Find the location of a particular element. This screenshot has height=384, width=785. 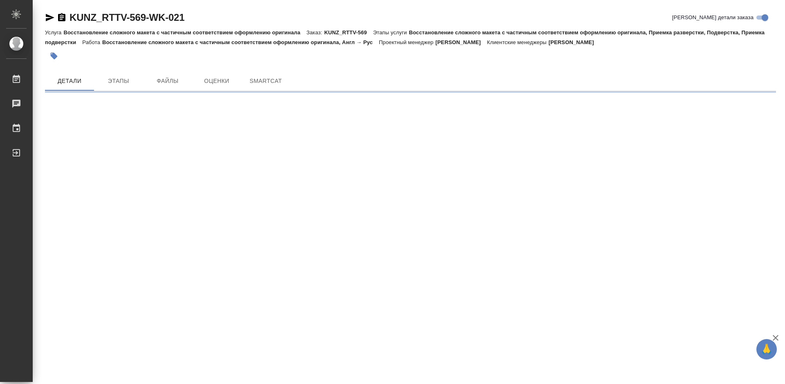

p: Заказ: is located at coordinates (315, 32).